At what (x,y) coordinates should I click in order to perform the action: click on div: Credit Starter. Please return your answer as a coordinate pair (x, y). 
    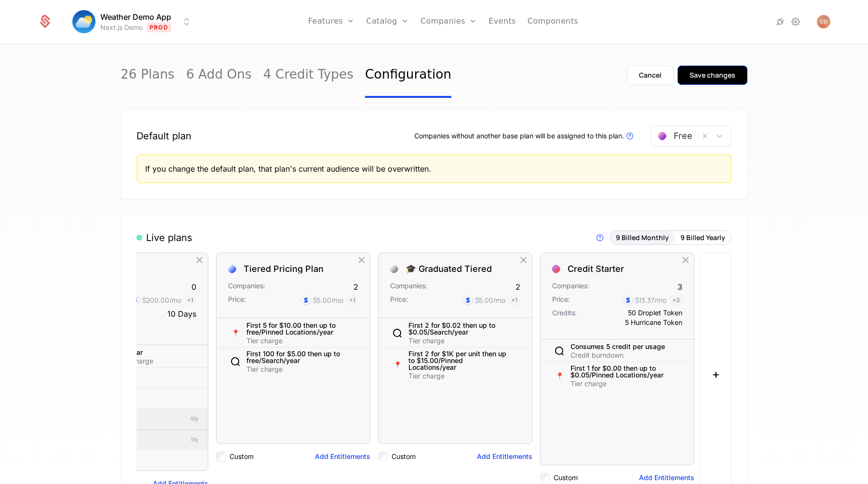
    Looking at the image, I should click on (596, 269).